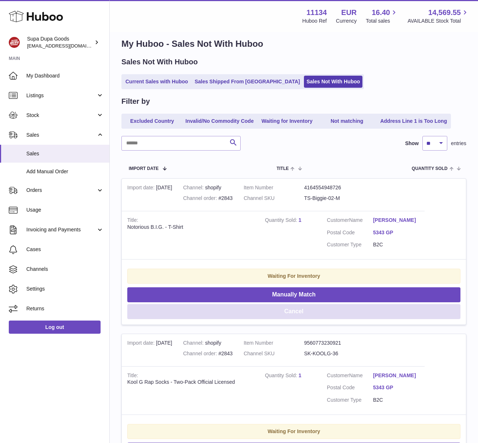  What do you see at coordinates (61, 95) in the screenshot?
I see `span: Listings` at bounding box center [61, 95].